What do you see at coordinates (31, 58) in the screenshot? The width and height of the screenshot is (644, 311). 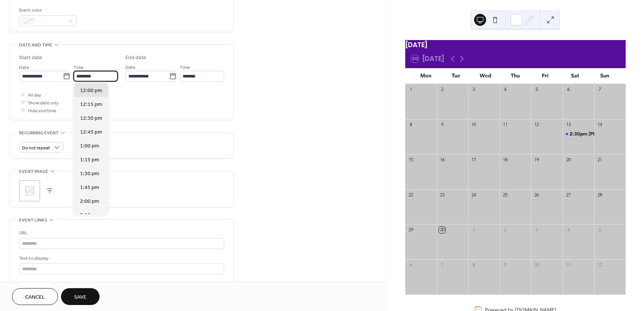 I see `div: Start date` at bounding box center [31, 58].